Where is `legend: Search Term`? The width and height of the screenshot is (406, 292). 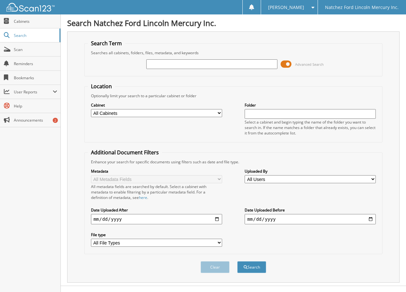
legend: Search Term is located at coordinates (106, 43).